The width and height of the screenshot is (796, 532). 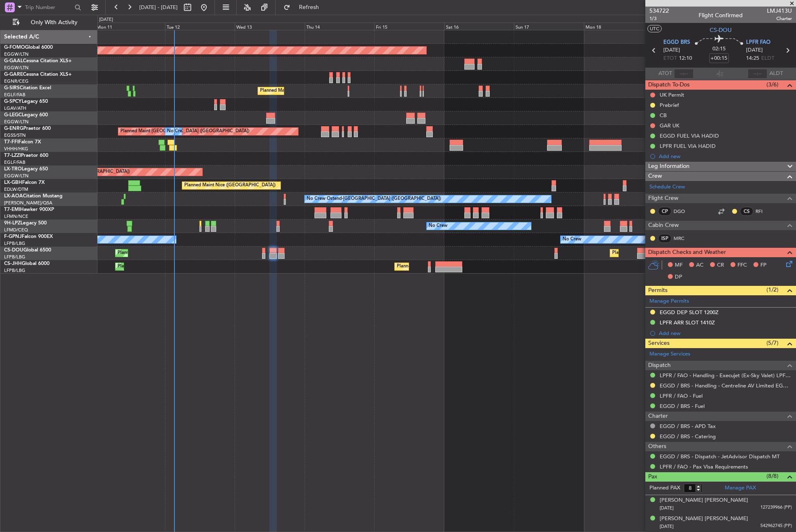 I want to click on a: G-GAALCessna Citation XLS+, so click(x=38, y=61).